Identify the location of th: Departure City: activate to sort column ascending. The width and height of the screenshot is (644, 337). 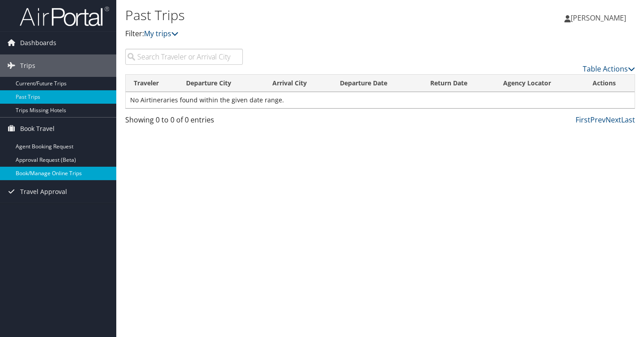
(221, 84).